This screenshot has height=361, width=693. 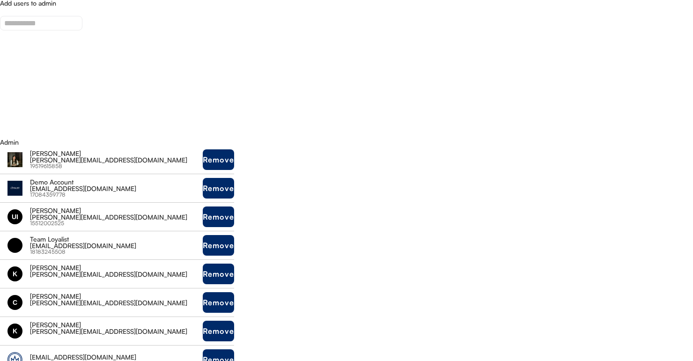 I want to click on div: 19519615858, so click(x=116, y=166).